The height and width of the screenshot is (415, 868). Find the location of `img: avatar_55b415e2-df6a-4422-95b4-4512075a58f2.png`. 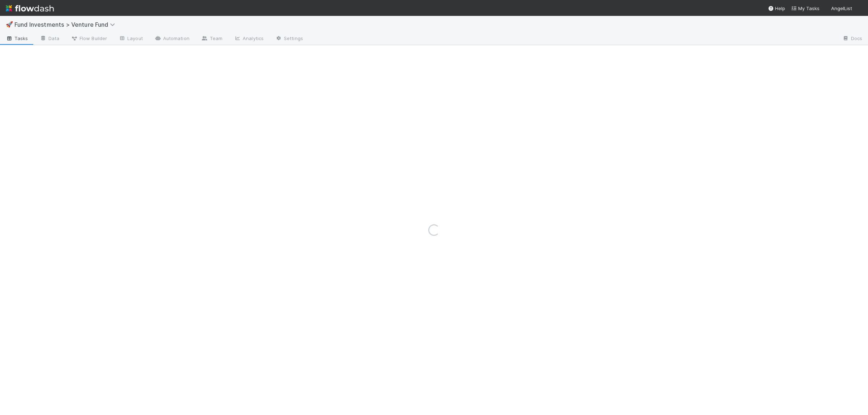

img: avatar_55b415e2-df6a-4422-95b4-4512075a58f2.png is located at coordinates (858, 8).